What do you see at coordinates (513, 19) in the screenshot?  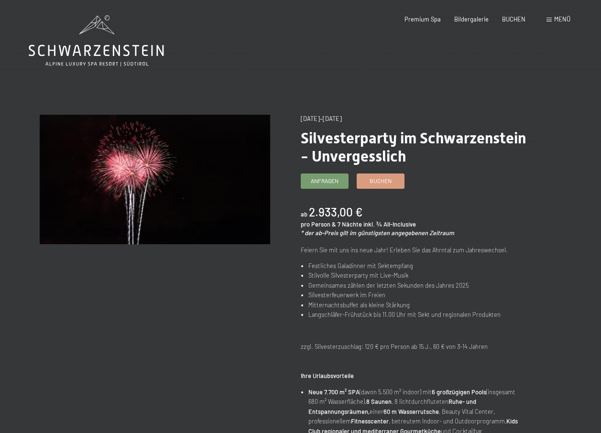 I see `a: BUCHEN` at bounding box center [513, 19].